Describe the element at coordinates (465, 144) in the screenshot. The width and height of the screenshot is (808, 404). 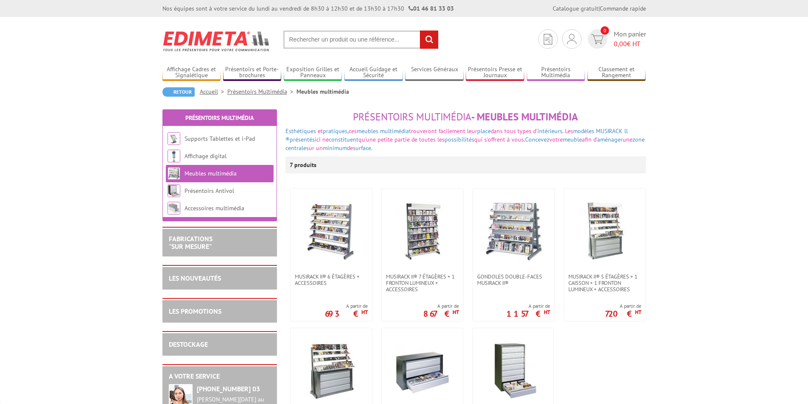
I see `a: zone centrale` at that location.